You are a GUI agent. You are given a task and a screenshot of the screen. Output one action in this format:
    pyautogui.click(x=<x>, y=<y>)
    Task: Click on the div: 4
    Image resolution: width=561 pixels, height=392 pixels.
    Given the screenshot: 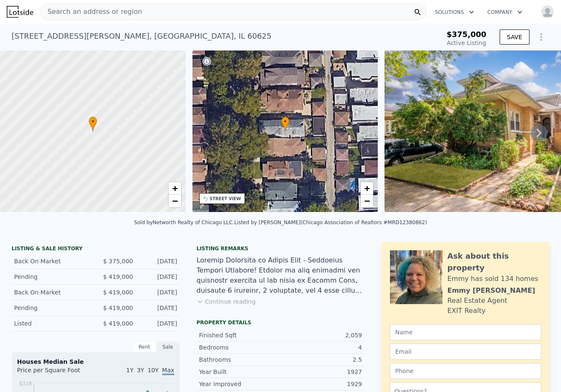 What is the action you would take?
    pyautogui.click(x=322, y=347)
    